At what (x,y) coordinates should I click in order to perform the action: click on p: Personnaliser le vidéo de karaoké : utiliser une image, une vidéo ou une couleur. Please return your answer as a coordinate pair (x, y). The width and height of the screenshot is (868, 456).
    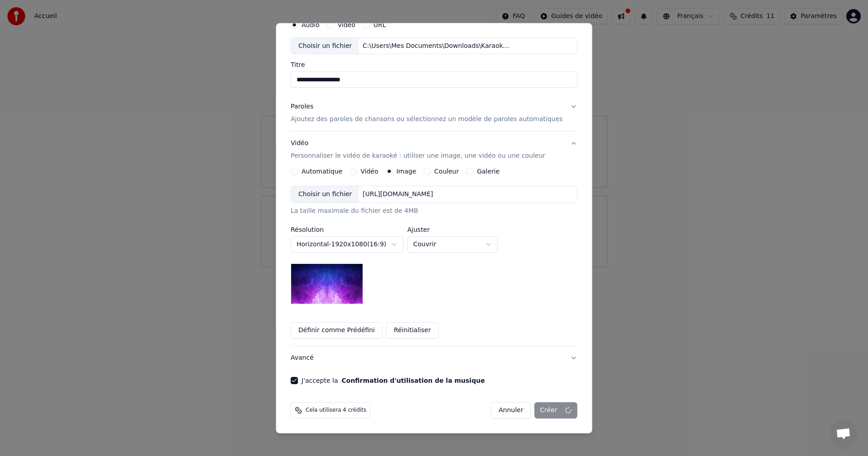
    Looking at the image, I should click on (418, 156).